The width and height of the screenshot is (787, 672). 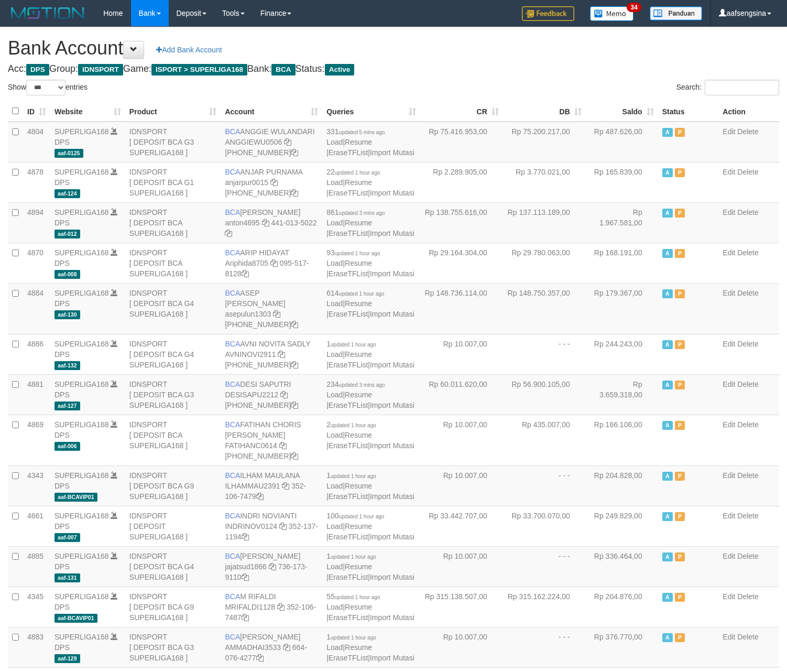 I want to click on a: DESISAPU2212, so click(x=251, y=395).